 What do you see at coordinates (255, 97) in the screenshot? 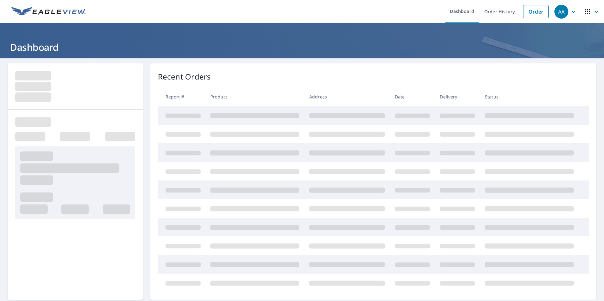
I see `th: Product` at bounding box center [255, 97].